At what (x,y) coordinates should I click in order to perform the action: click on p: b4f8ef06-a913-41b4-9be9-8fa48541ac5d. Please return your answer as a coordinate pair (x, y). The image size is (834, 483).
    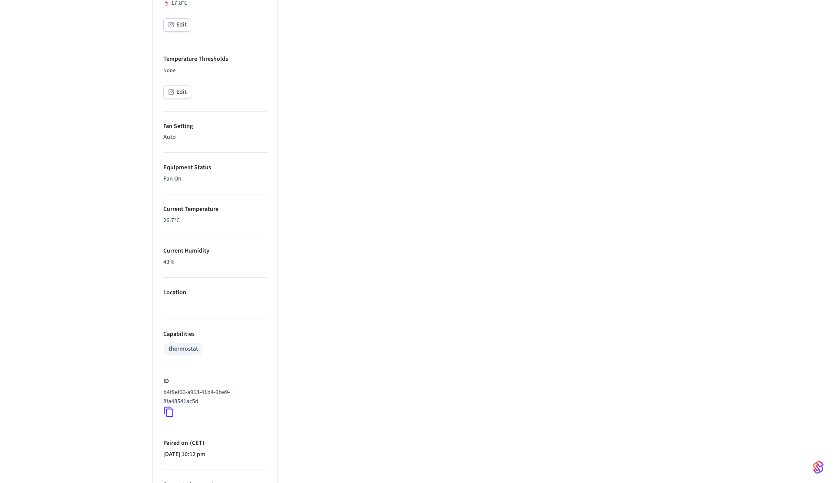
    Looking at the image, I should click on (213, 397).